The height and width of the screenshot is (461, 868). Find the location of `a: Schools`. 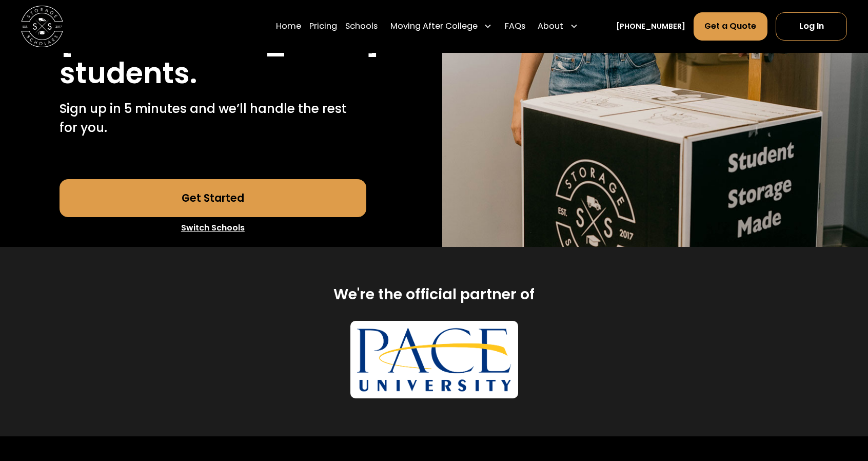

a: Schools is located at coordinates (361, 26).